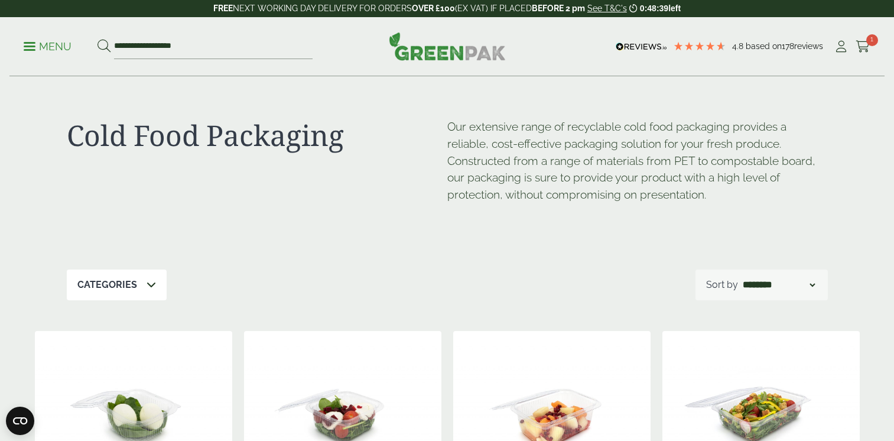 This screenshot has width=894, height=441. Describe the element at coordinates (447, 46) in the screenshot. I see `img: GreenPak Supplies` at that location.